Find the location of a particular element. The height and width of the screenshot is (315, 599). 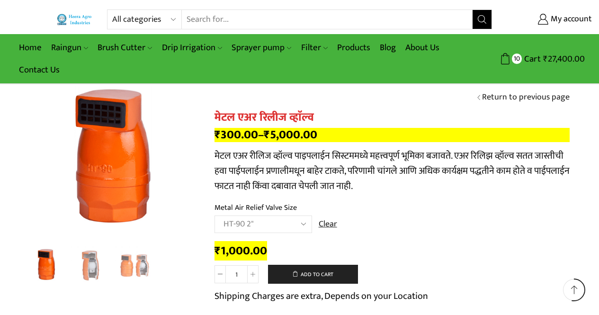

a: Home is located at coordinates (30, 47).